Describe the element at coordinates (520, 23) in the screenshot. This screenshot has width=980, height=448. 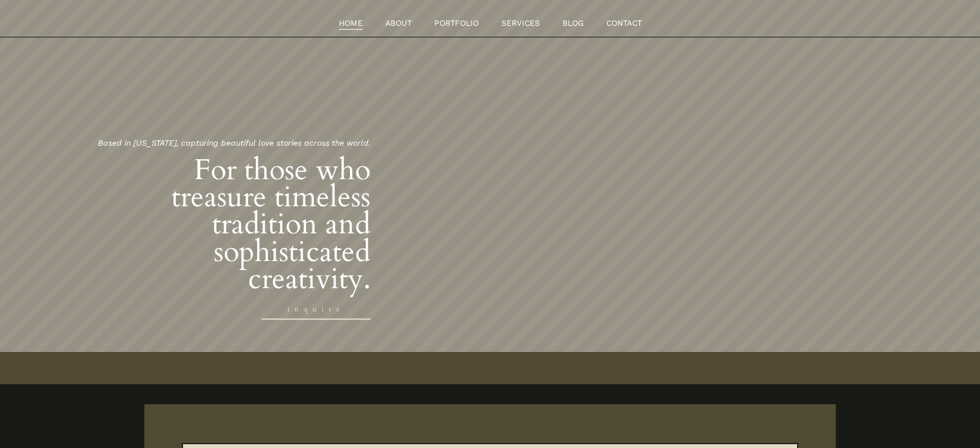
I see `a: SERVICES` at that location.